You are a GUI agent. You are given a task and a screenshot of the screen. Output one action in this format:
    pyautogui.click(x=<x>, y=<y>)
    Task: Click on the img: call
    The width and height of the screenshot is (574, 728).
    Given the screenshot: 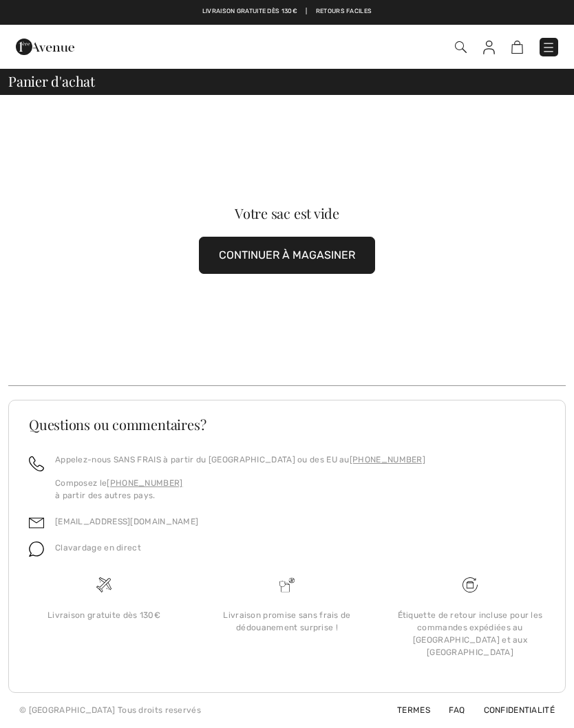 What is the action you would take?
    pyautogui.click(x=37, y=463)
    